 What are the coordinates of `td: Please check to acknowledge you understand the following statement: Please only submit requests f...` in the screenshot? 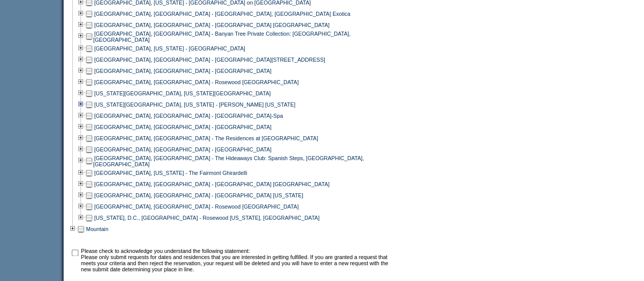 It's located at (236, 260).